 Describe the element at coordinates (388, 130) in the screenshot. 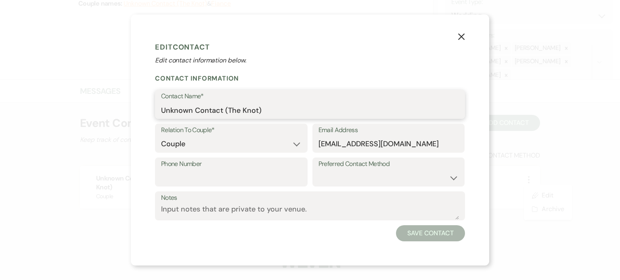

I see `label: Email Address` at that location.